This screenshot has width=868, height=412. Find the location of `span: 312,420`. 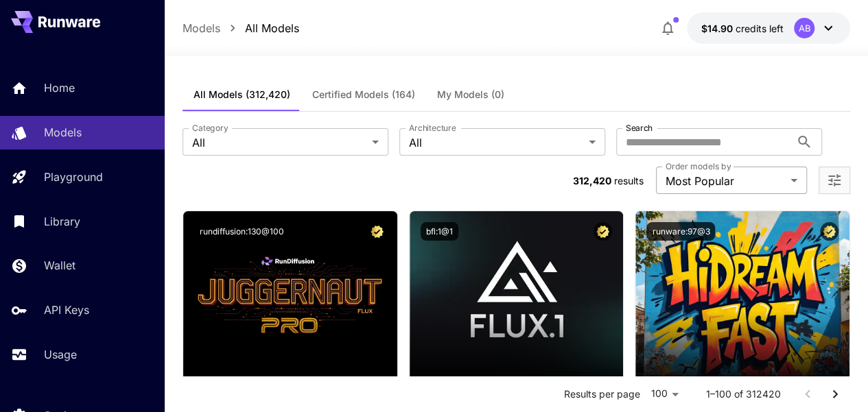

span: 312,420 is located at coordinates (592, 181).